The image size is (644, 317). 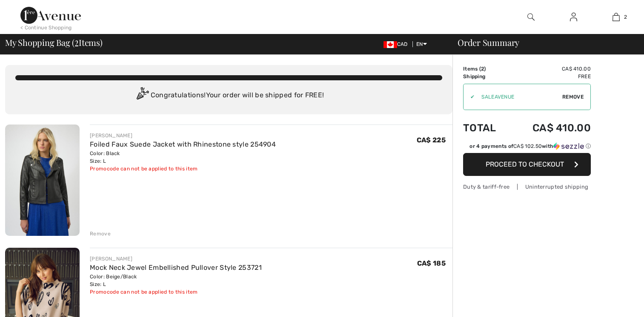 What do you see at coordinates (519, 97) in the screenshot?
I see `input: Promo code` at bounding box center [519, 97].